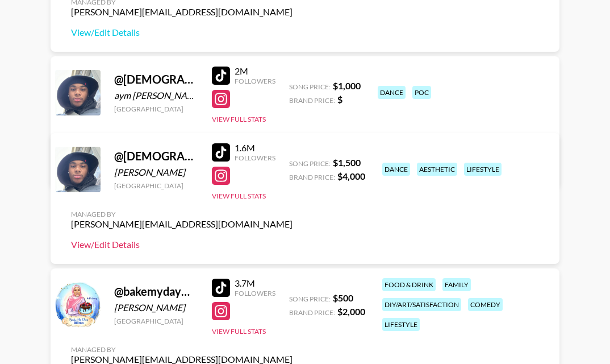 The height and width of the screenshot is (364, 610). I want to click on strong: $ 2,000, so click(351, 311).